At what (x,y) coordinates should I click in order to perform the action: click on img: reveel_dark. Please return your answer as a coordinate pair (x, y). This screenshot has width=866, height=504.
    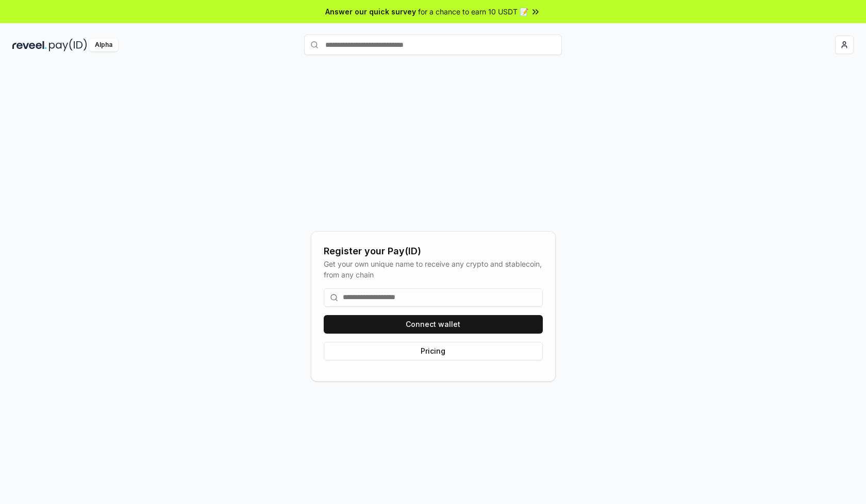
    Looking at the image, I should click on (29, 44).